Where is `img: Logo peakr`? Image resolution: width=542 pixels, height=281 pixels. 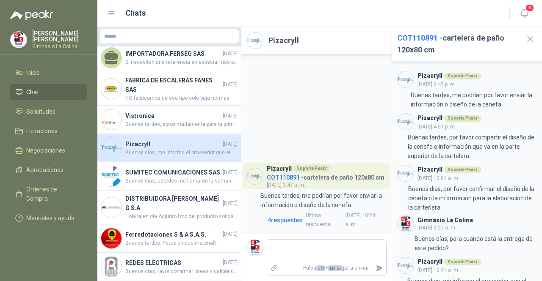 img: Logo peakr is located at coordinates (32, 15).